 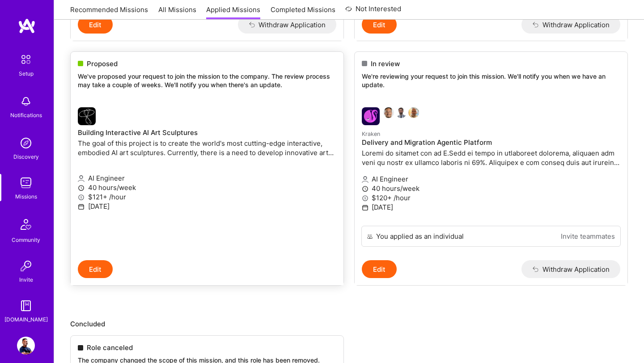 I want to click on div: Setup, so click(x=26, y=74).